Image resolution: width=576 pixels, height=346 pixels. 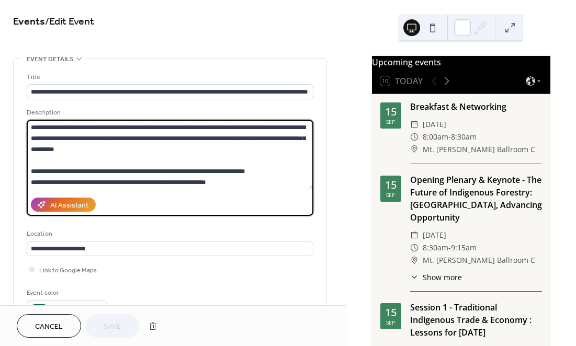 What do you see at coordinates (68, 270) in the screenshot?
I see `span: Link to Google Maps` at bounding box center [68, 270].